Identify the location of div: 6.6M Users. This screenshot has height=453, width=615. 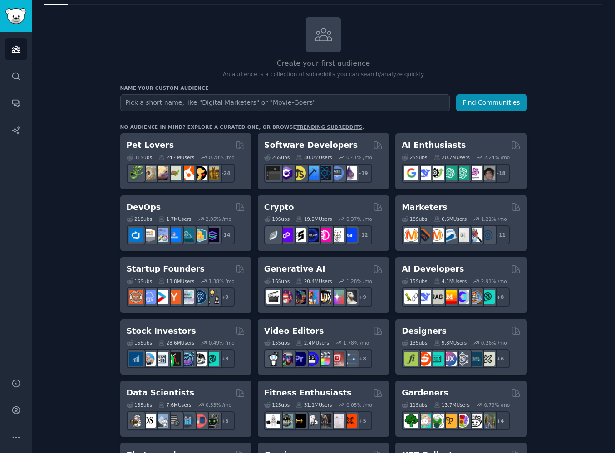
(450, 219).